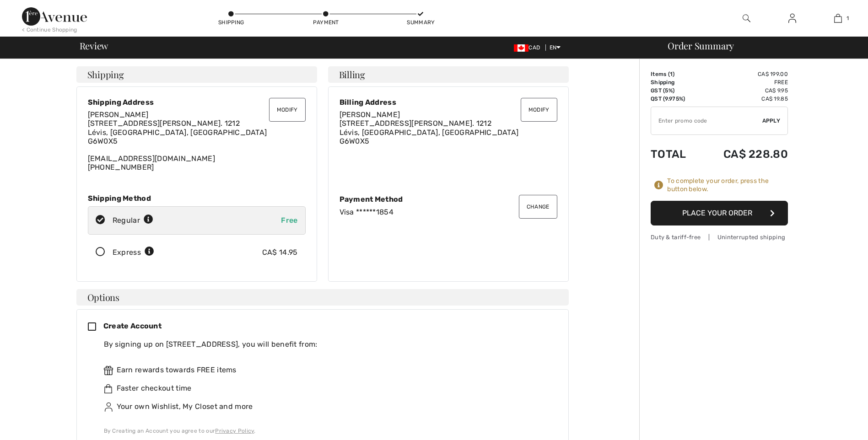  What do you see at coordinates (746, 18) in the screenshot?
I see `img: search the website` at bounding box center [746, 18].